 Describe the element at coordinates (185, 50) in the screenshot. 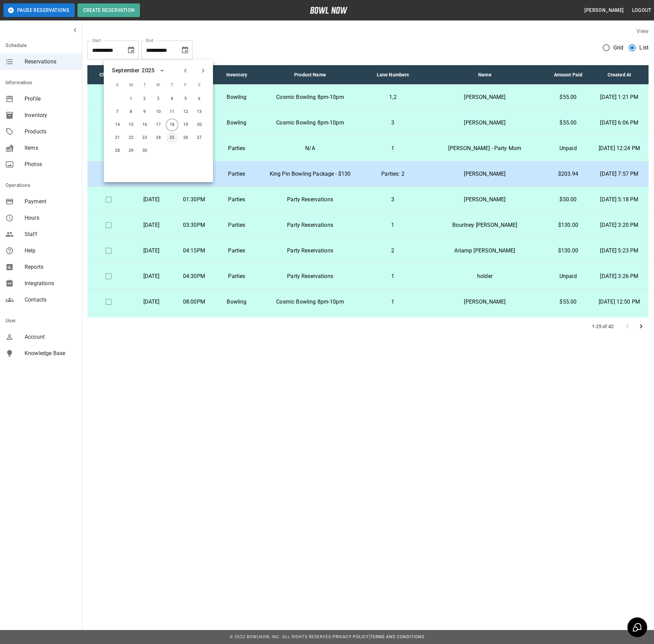

I see `button: Choose date, selected date is Oct 18, 2025` at that location.